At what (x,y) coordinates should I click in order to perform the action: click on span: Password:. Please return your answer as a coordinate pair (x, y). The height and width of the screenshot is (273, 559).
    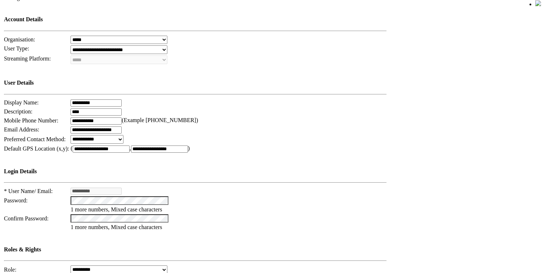
    Looking at the image, I should click on (16, 200).